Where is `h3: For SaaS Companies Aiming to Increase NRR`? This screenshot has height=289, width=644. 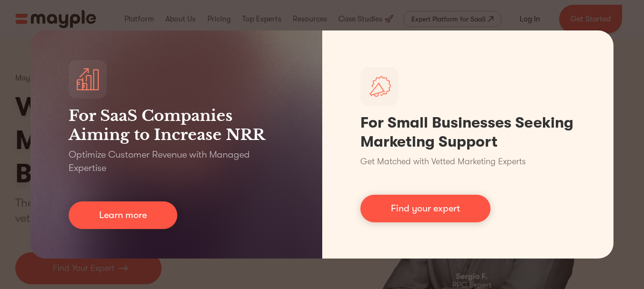
h3: For SaaS Companies Aiming to Increase NRR is located at coordinates (177, 125).